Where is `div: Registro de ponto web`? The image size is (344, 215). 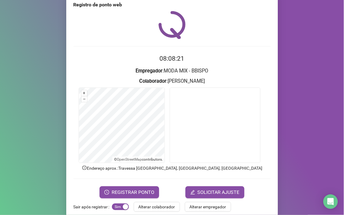
div: Registro de ponto web is located at coordinates (172, 5).